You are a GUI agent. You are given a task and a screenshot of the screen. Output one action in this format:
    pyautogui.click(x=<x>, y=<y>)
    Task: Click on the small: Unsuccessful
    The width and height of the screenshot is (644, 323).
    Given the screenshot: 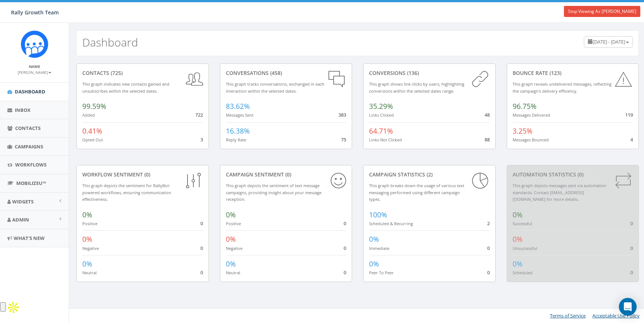 What is the action you would take?
    pyautogui.click(x=524, y=248)
    